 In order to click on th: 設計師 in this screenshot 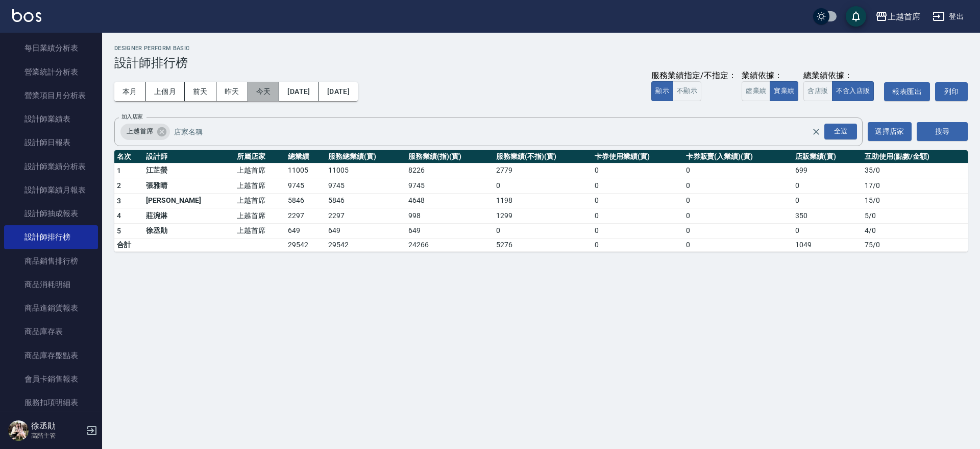, I will do `click(189, 157)`.